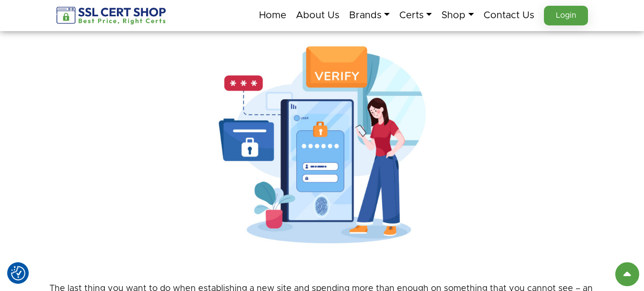 The width and height of the screenshot is (644, 291). I want to click on a: Login, so click(566, 15).